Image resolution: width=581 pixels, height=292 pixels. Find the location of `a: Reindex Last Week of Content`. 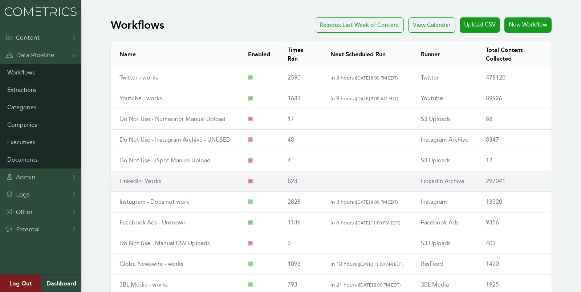

a: Reindex Last Week of Content is located at coordinates (359, 25).